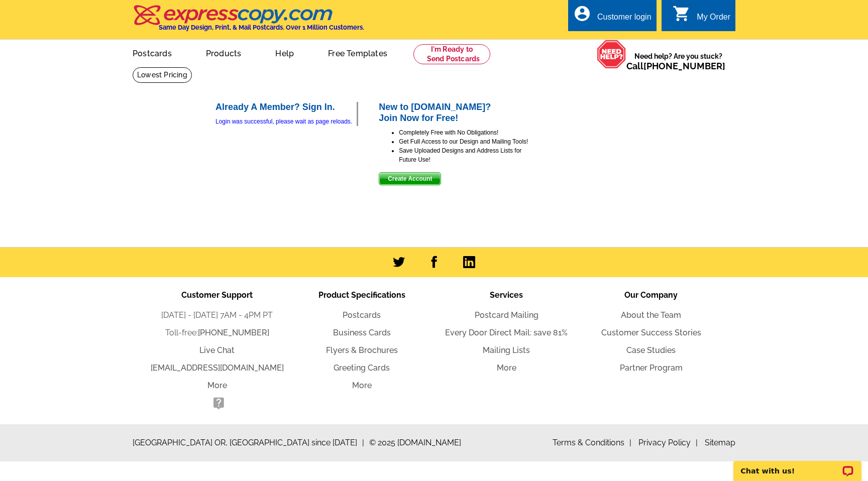 Image resolution: width=868 pixels, height=481 pixels. Describe the element at coordinates (582, 14) in the screenshot. I see `i: account_circle` at that location.